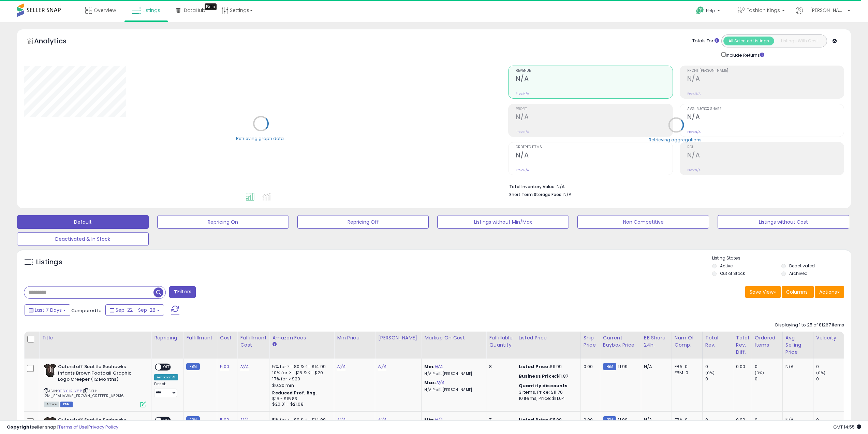  I want to click on span: Compared to:, so click(87, 311).